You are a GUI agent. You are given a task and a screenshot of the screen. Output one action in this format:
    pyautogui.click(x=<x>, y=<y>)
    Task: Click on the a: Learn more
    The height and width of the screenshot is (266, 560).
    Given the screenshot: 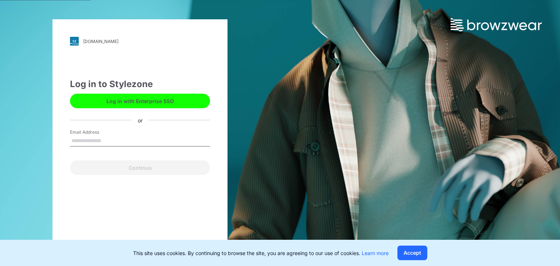 What is the action you would take?
    pyautogui.click(x=375, y=253)
    